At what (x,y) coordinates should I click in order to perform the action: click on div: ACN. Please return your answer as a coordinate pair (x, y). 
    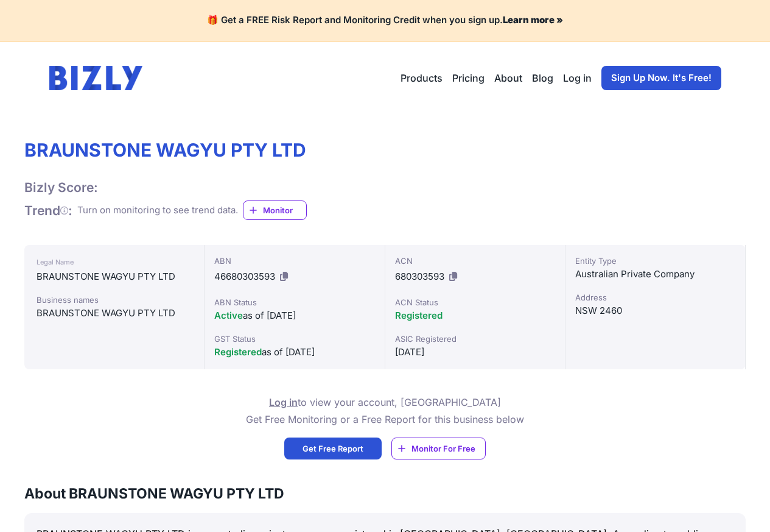
    Looking at the image, I should click on (475, 261).